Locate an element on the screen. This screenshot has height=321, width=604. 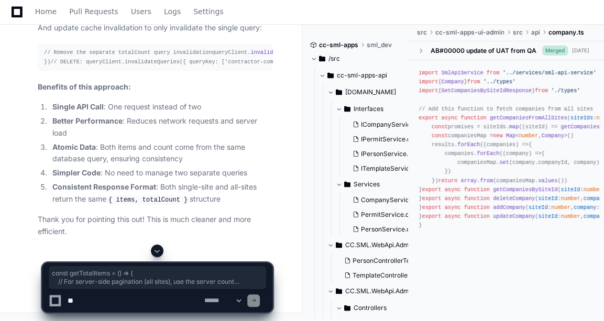
span: invalidateQueries is located at coordinates (278, 52).